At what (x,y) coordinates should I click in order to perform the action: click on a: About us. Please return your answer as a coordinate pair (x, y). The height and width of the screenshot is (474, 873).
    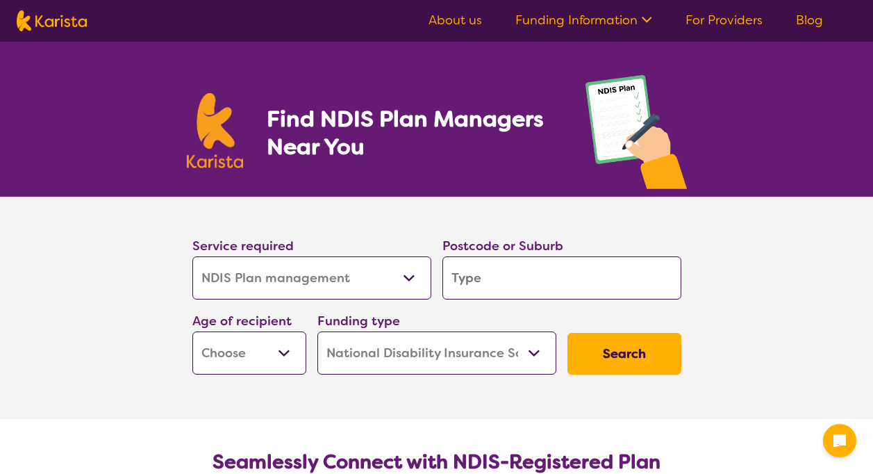
    Looking at the image, I should click on (455, 20).